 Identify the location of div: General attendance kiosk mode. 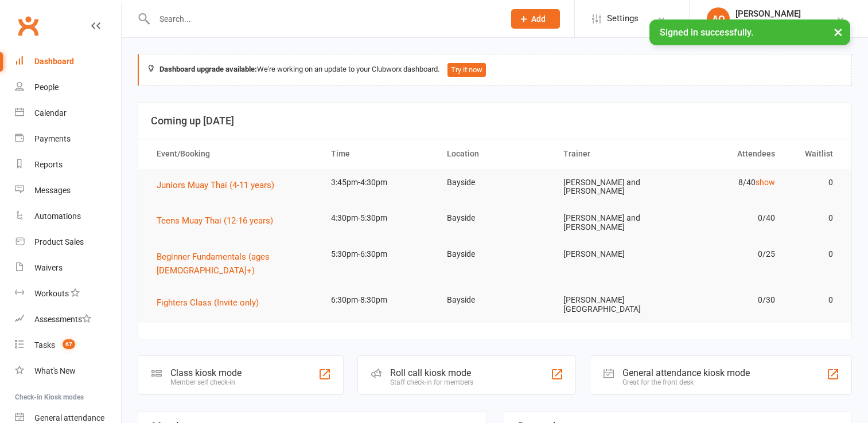
(686, 373).